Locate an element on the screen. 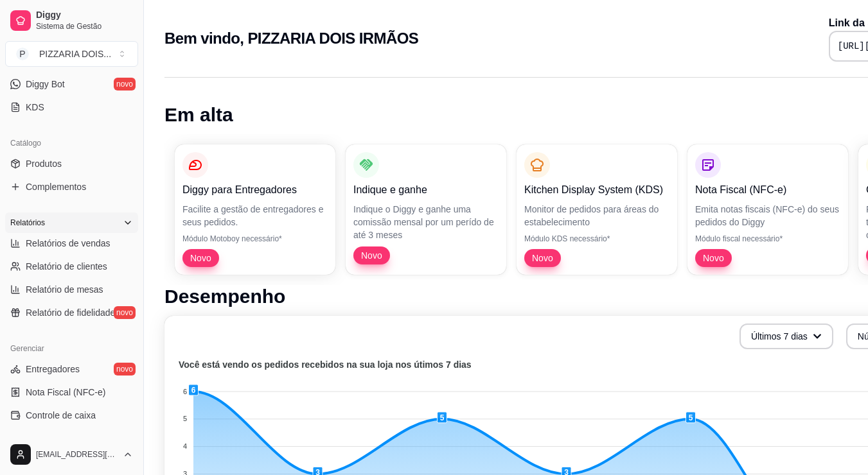 The width and height of the screenshot is (868, 475). a: Relatório de fidelidadenovo is located at coordinates (71, 313).